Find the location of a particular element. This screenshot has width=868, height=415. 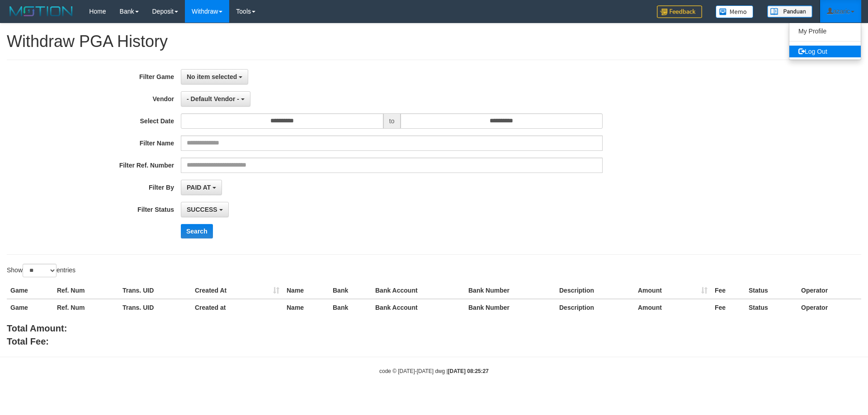

button: PAID AT is located at coordinates (201, 187).